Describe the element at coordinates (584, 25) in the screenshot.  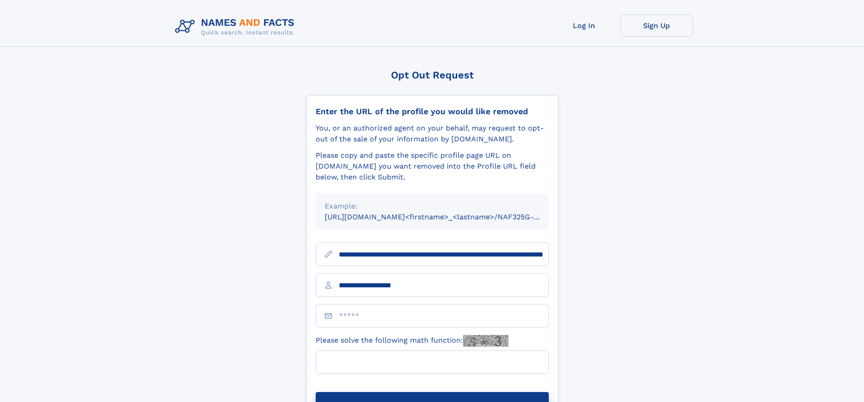
I see `a: Log In` at that location.